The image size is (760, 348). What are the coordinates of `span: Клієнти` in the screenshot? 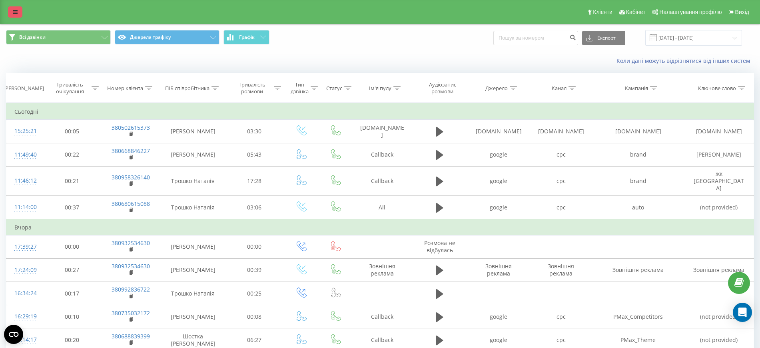 It's located at (603, 12).